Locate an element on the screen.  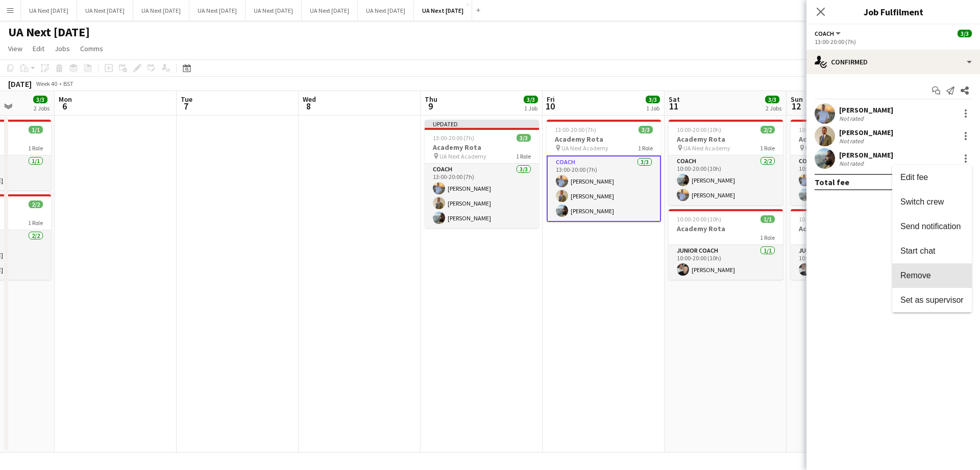
span: Remove is located at coordinates (916, 275).